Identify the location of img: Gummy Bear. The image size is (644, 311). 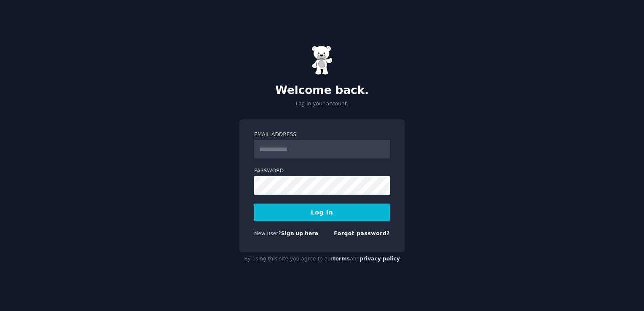
(322, 60).